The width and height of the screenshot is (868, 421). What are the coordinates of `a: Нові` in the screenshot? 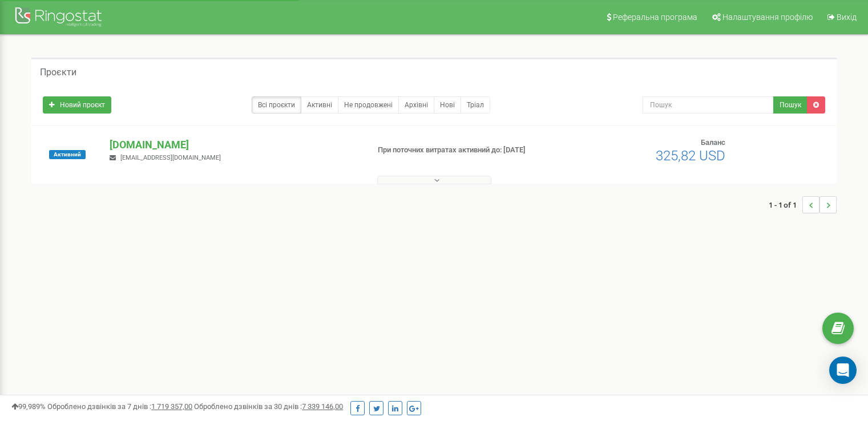 It's located at (447, 105).